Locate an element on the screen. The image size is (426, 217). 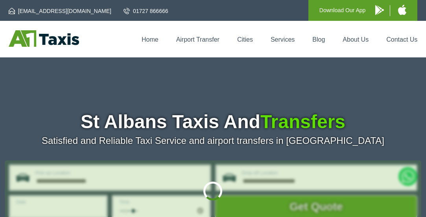
a: 01727 866666 is located at coordinates (146, 11).